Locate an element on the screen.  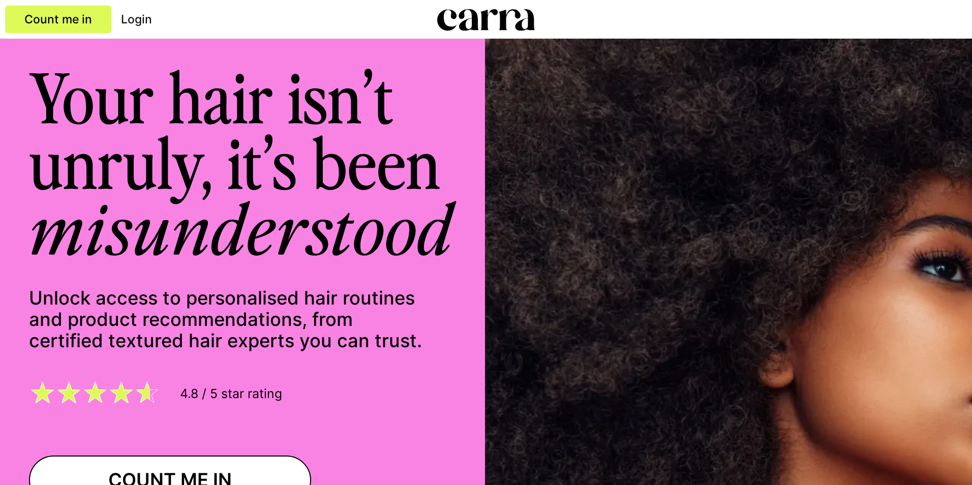
a: Login is located at coordinates (136, 19).